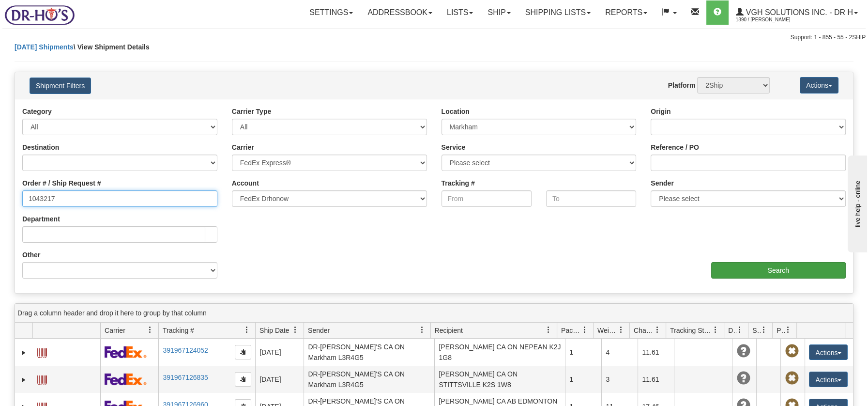 The width and height of the screenshot is (868, 406). What do you see at coordinates (42, 219) in the screenshot?
I see `label: Department` at bounding box center [42, 219].